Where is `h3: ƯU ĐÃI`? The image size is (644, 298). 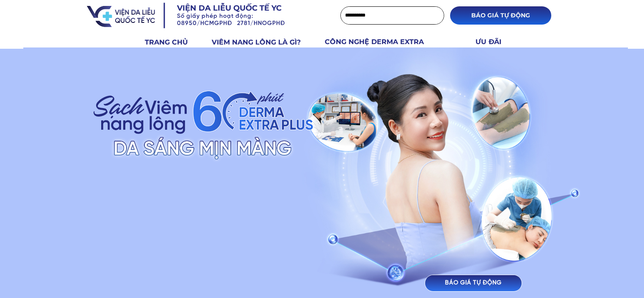
h3: ƯU ĐÃI is located at coordinates (494, 42).